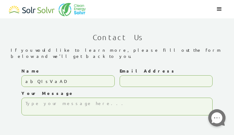 This screenshot has width=234, height=135. I want to click on label: Email Address, so click(166, 71).